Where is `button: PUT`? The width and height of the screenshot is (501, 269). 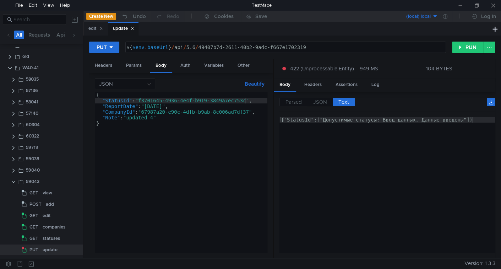
button: PUT is located at coordinates (104, 47).